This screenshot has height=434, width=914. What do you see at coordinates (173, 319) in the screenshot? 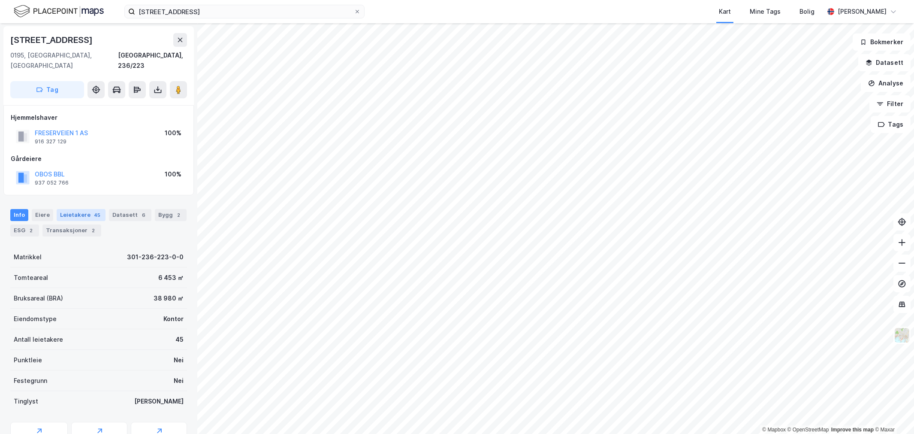
I see `div: Kontor` at bounding box center [173, 319].